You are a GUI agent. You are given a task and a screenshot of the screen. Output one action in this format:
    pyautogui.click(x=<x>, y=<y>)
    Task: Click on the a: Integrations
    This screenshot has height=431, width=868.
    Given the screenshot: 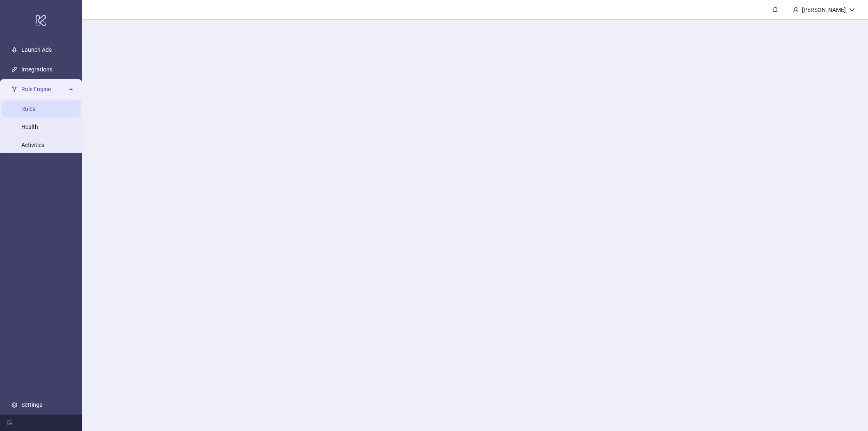 What is the action you would take?
    pyautogui.click(x=37, y=70)
    